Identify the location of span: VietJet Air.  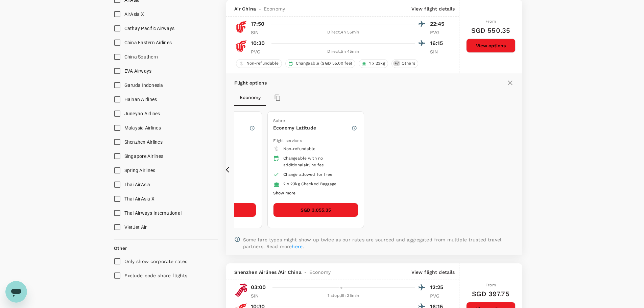
(136, 227).